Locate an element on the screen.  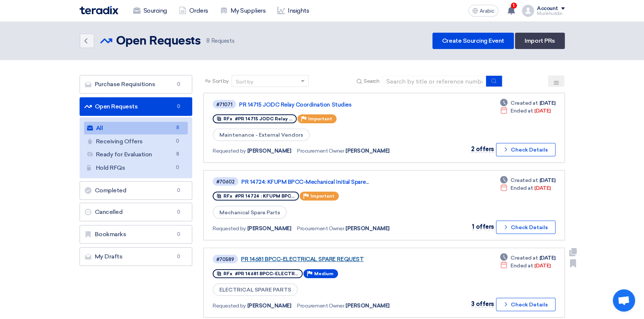
a: PR 14681 BPCC-ELECTRICAL SPARE REQUEST is located at coordinates (334, 259).